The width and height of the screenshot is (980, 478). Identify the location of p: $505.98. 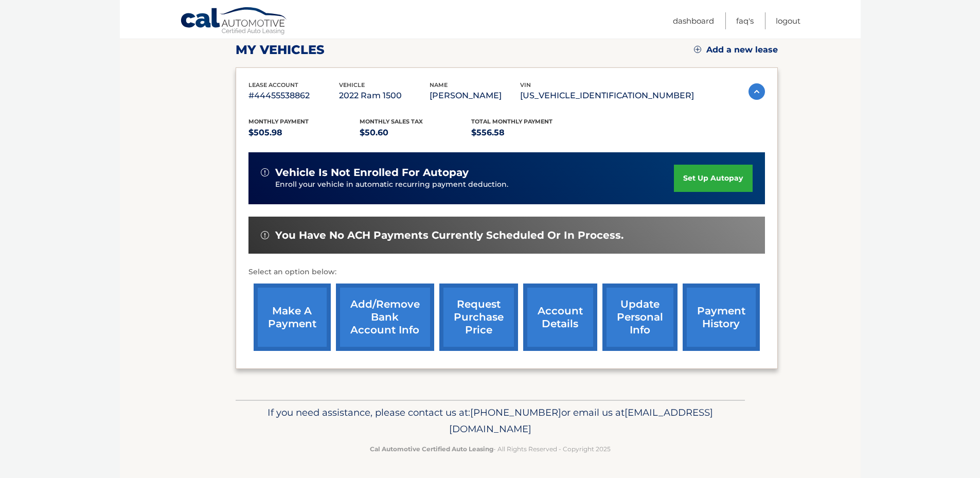
(304, 133).